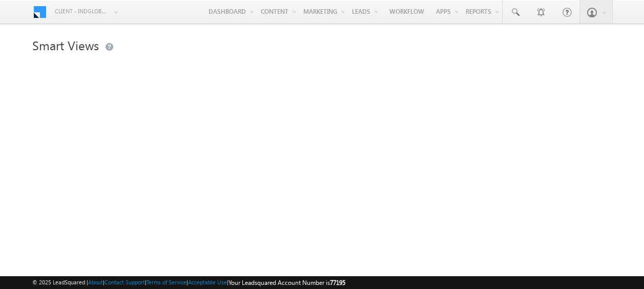  What do you see at coordinates (167, 282) in the screenshot?
I see `a: Terms of Service` at bounding box center [167, 282].